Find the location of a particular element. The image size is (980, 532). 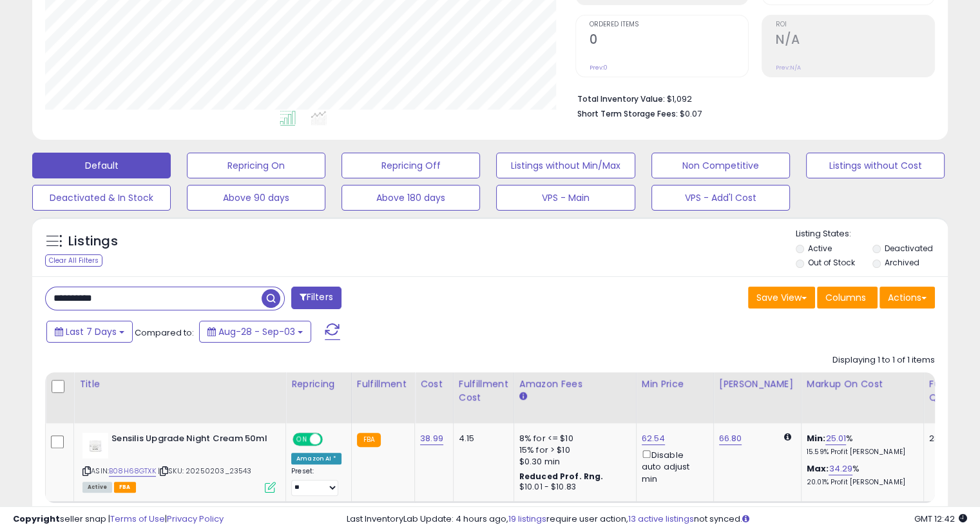

div: Clear All Filters is located at coordinates (73, 260).